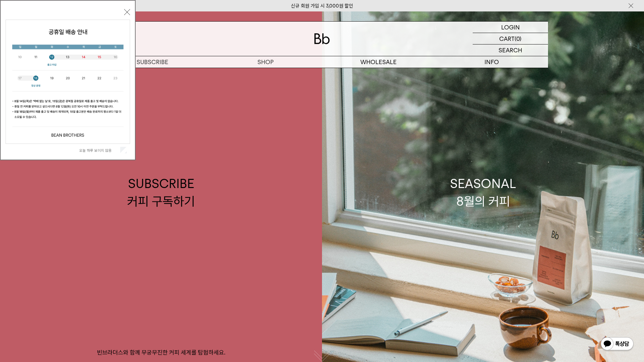 Image resolution: width=644 pixels, height=362 pixels. What do you see at coordinates (378, 62) in the screenshot?
I see `p: WHOLESALE` at bounding box center [378, 62].